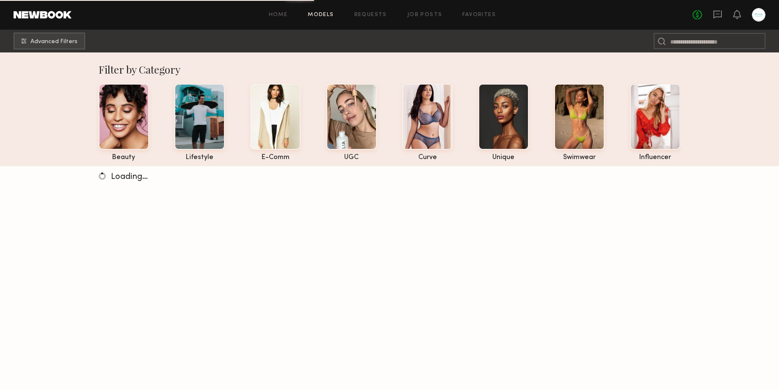 Image resolution: width=779 pixels, height=390 pixels. Describe the element at coordinates (370, 15) in the screenshot. I see `a: Requests` at that location.